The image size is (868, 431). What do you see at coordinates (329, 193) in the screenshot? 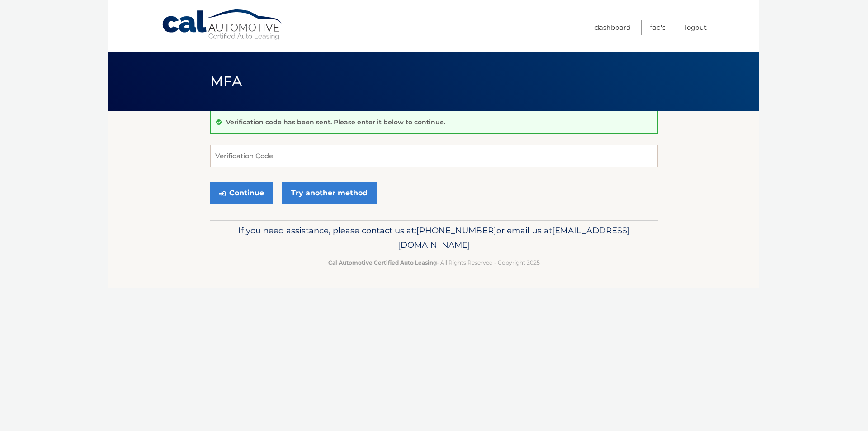
I see `a: Try another method` at bounding box center [329, 193].